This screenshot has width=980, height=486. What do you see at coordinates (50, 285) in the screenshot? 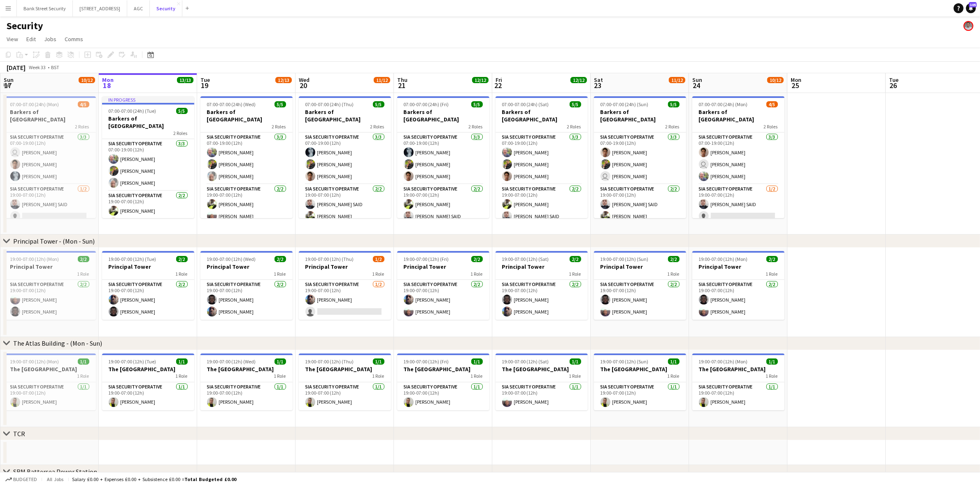
I see `app-job-card: 19:00-07:00 (12h) (Mon)2/2Principal Tower1 RoleSIA Security Operative2/219:00-07:00 (12h)[PERSON_...` at bounding box center [50, 285].